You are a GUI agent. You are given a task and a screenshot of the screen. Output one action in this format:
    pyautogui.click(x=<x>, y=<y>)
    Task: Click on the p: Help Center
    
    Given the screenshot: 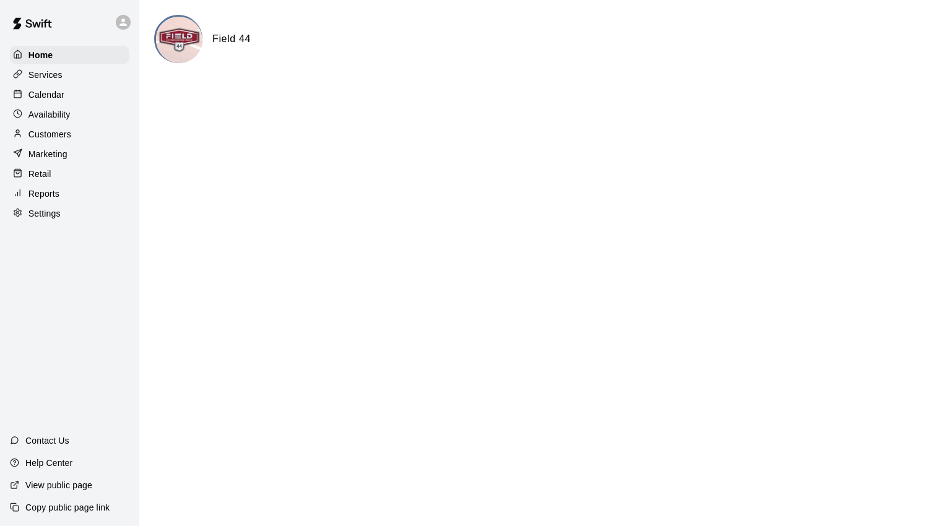 What is the action you would take?
    pyautogui.click(x=49, y=463)
    